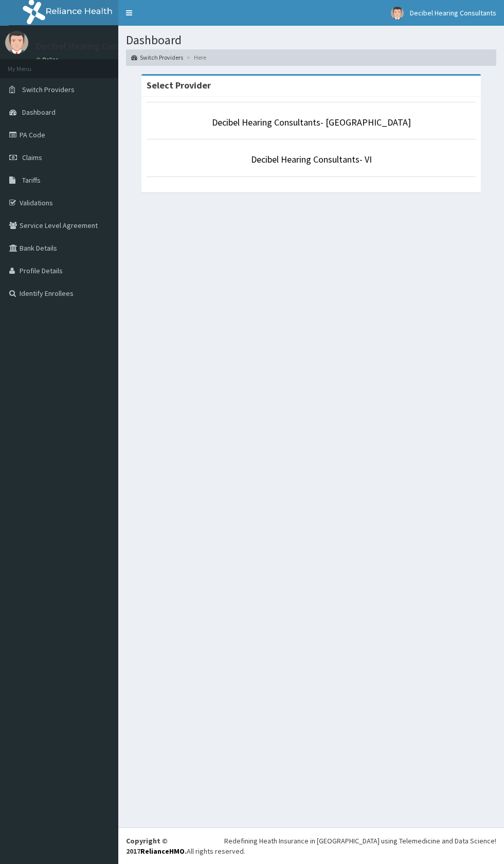 The height and width of the screenshot is (864, 504). I want to click on strong: Select Provider, so click(179, 85).